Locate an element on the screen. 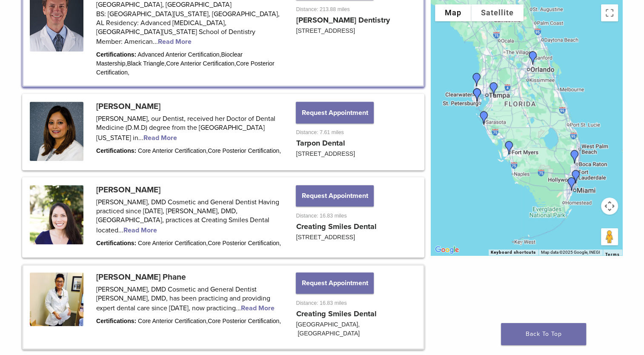 The height and width of the screenshot is (355, 644). button: Map camera controls is located at coordinates (609, 206).